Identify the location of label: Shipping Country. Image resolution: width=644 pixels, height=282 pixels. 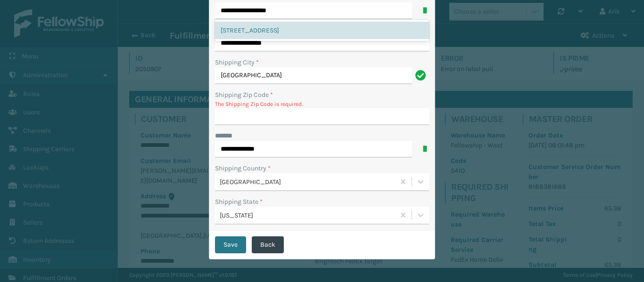
(243, 168).